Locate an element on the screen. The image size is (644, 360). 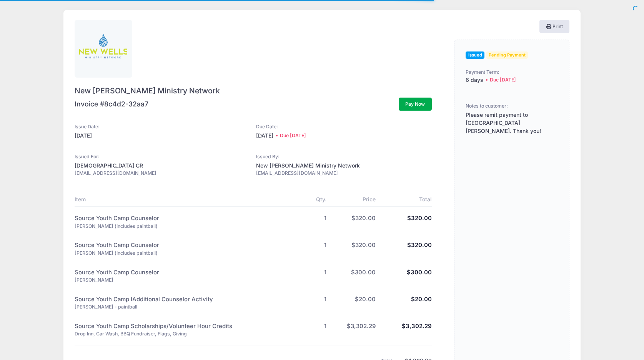
div: Notes to customer: is located at coordinates (487, 106).